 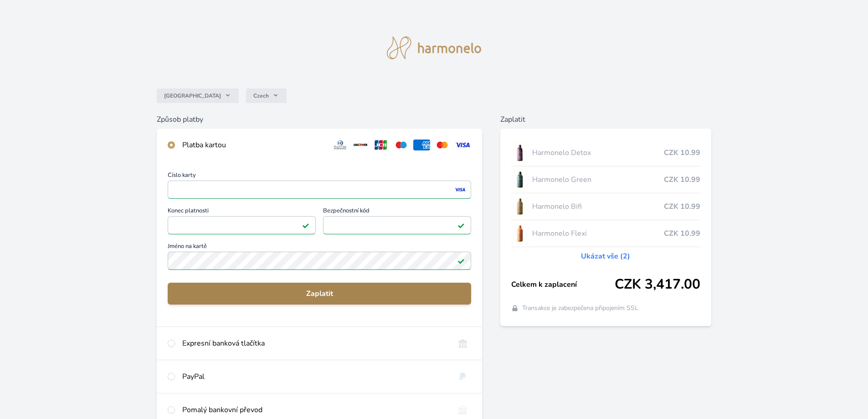 I want to click on img: visa.svg, so click(x=462, y=145).